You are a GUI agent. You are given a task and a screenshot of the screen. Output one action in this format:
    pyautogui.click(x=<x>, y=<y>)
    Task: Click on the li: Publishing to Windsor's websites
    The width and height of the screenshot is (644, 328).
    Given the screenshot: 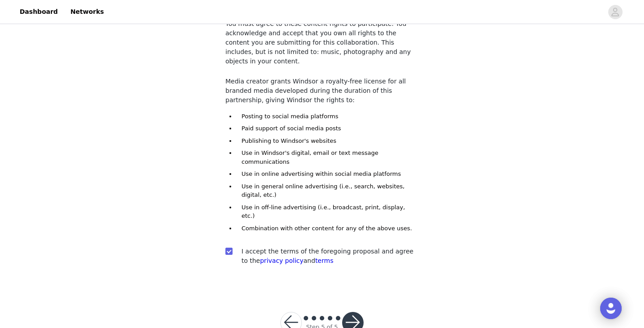 What is the action you would take?
    pyautogui.click(x=328, y=141)
    